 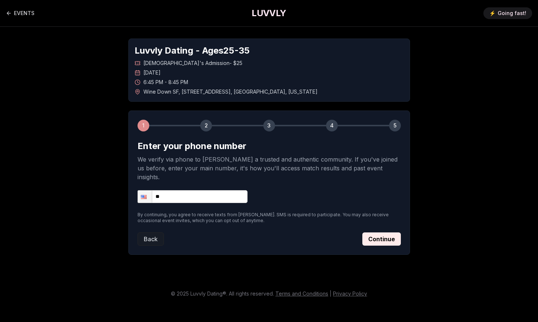 I want to click on span: 6:45 PM - 8:45 PM, so click(x=166, y=82).